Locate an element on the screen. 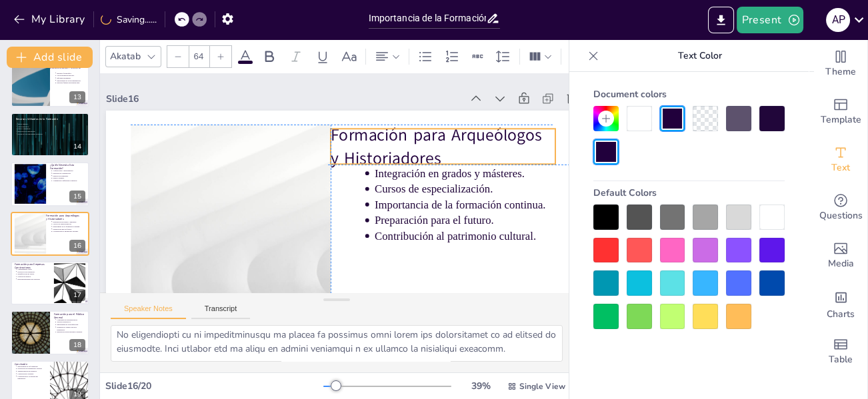  p: Fuerzas de seguridad. is located at coordinates (68, 176).